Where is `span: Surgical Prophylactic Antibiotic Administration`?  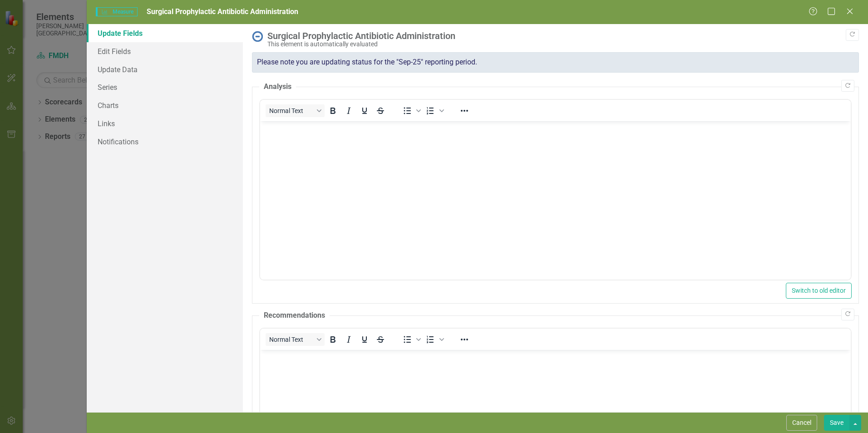
span: Surgical Prophylactic Antibiotic Administration is located at coordinates (222, 11).